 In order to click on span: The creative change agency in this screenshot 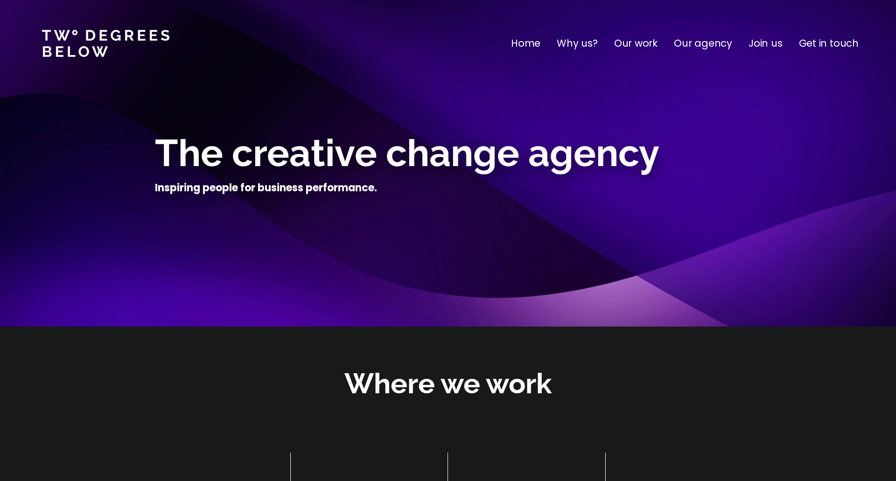, I will do `click(407, 153)`.